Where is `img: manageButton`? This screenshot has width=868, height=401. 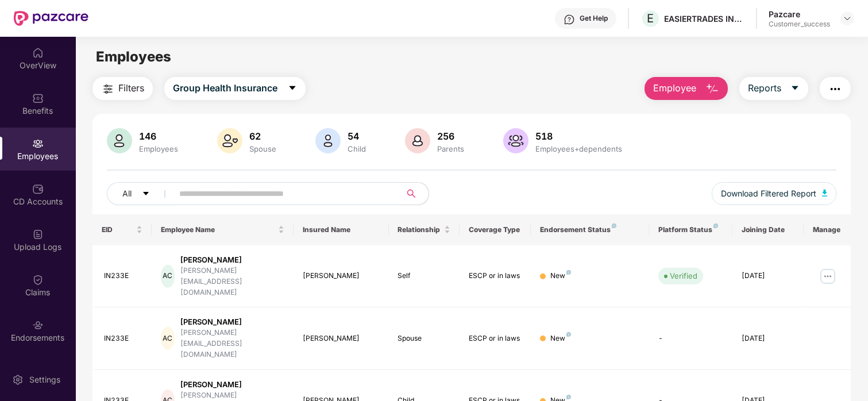
img: manageButton is located at coordinates (828, 276).